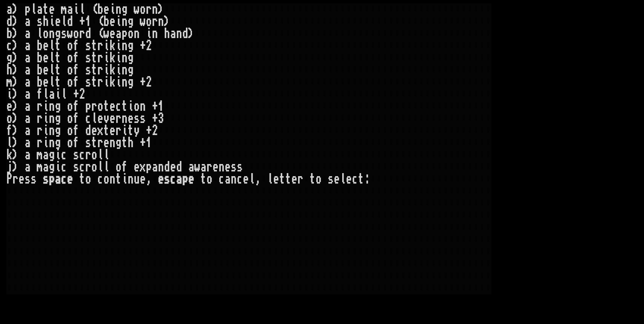 This screenshot has width=644, height=324. Describe the element at coordinates (167, 34) in the screenshot. I see `div: h` at that location.